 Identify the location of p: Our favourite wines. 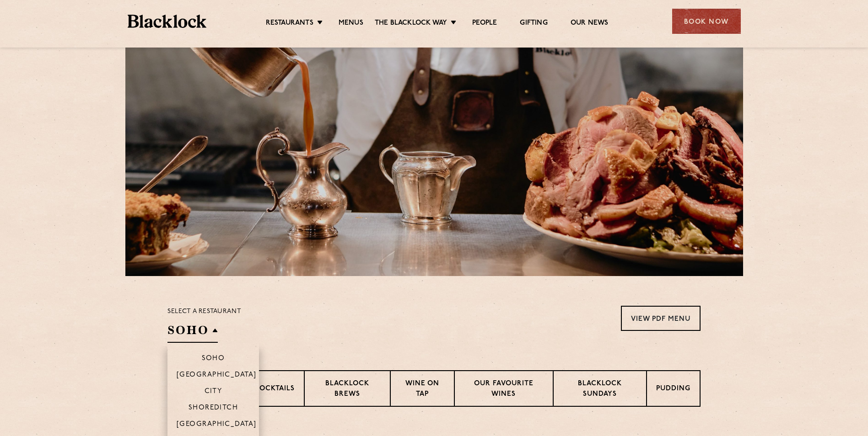
(504, 390).